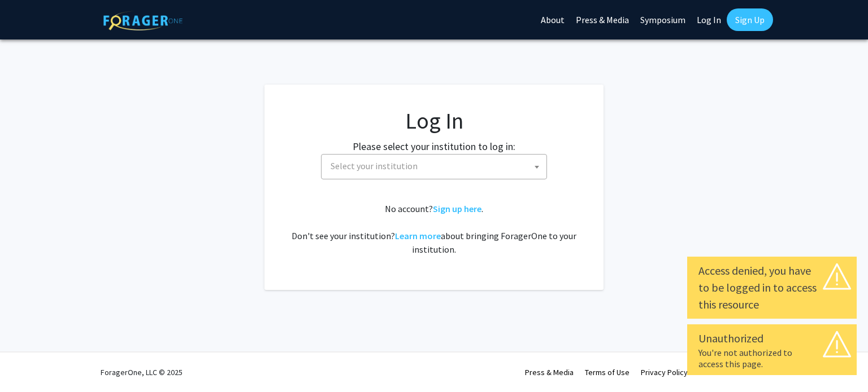  I want to click on a: Terms of Use, so click(606, 373).